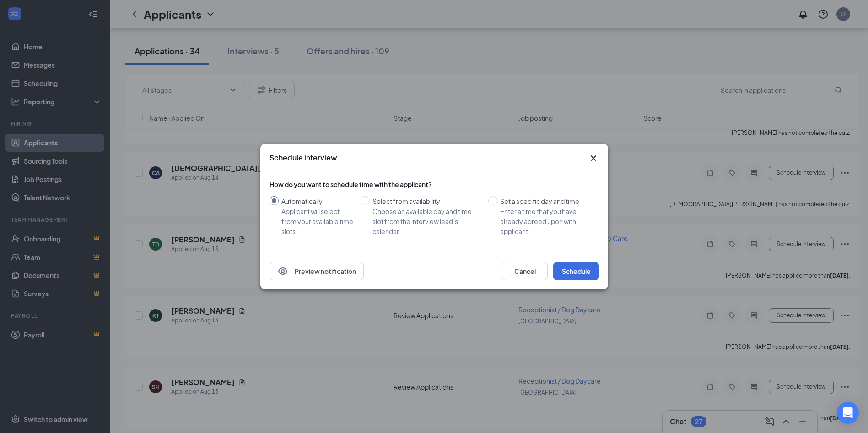  I want to click on button: Cancel, so click(525, 271).